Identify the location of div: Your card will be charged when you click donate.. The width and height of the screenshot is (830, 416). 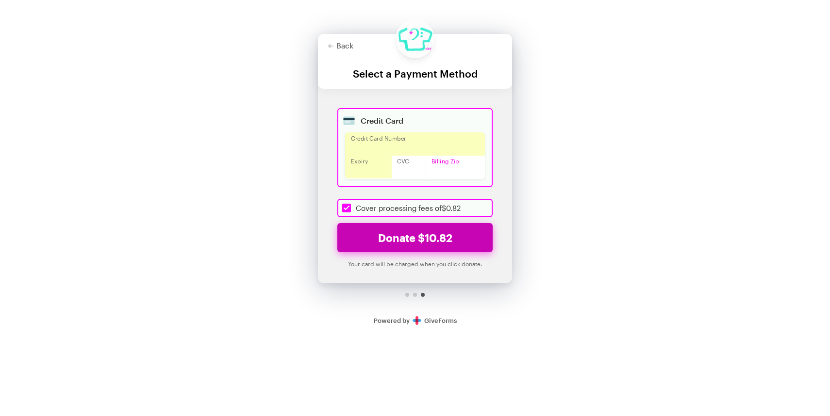
(415, 264).